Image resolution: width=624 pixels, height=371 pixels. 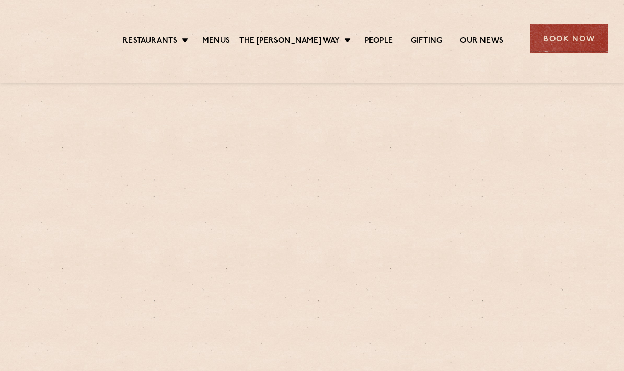 What do you see at coordinates (379, 41) in the screenshot?
I see `a: People` at bounding box center [379, 41].